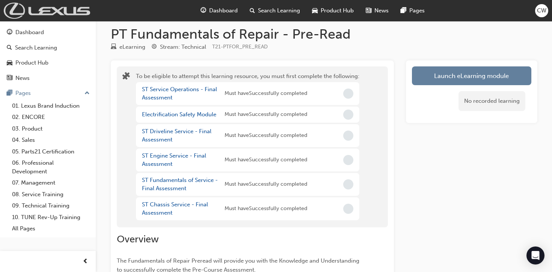 The image size is (552, 272). Describe the element at coordinates (87, 94) in the screenshot. I see `span: up-icon` at that location.